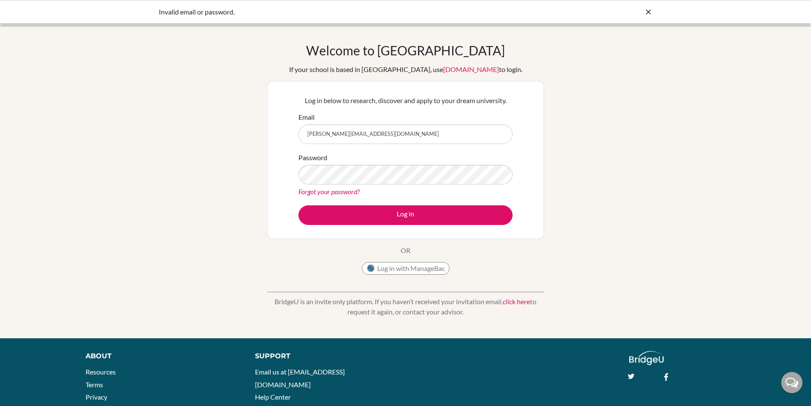  I want to click on label: Password, so click(313, 158).